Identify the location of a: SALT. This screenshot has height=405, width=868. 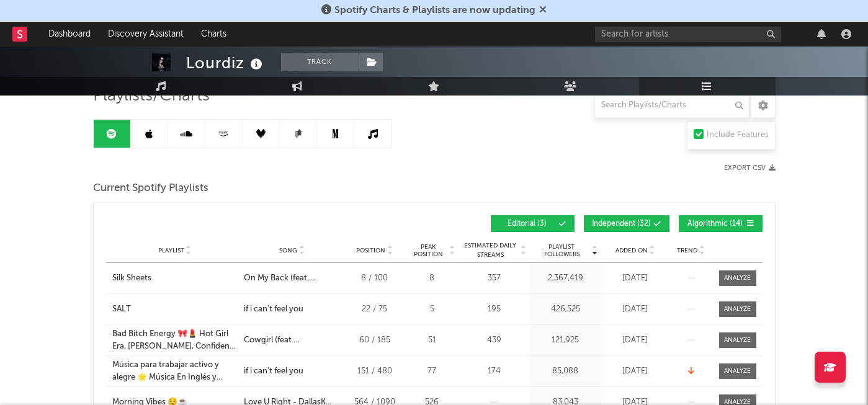
(175, 309).